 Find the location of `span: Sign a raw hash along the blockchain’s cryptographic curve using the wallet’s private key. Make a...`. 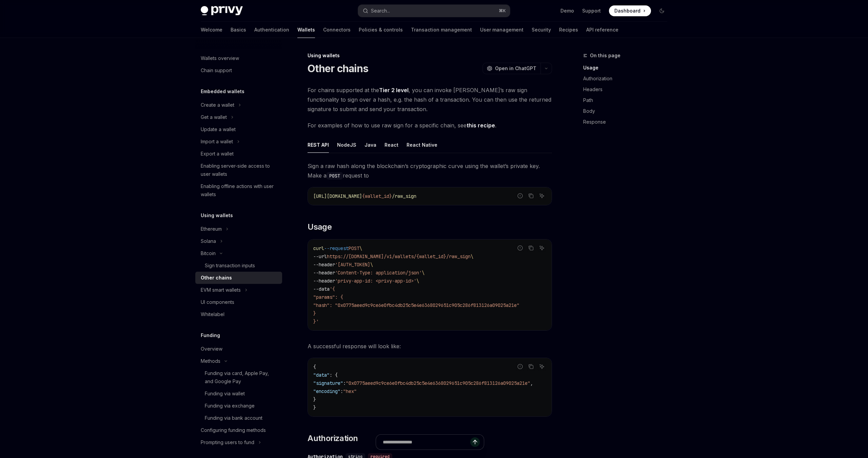

span: Sign a raw hash along the blockchain’s cryptographic curve using the wallet’s private key. Make a... is located at coordinates (429, 170).